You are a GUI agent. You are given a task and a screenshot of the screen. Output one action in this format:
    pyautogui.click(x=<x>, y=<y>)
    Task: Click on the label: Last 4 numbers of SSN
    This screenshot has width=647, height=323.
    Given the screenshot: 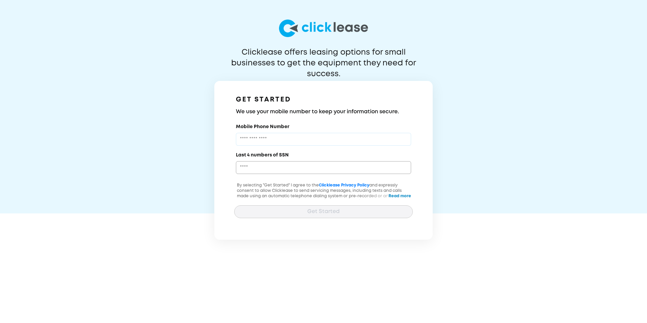 What is the action you would take?
    pyautogui.click(x=262, y=155)
    